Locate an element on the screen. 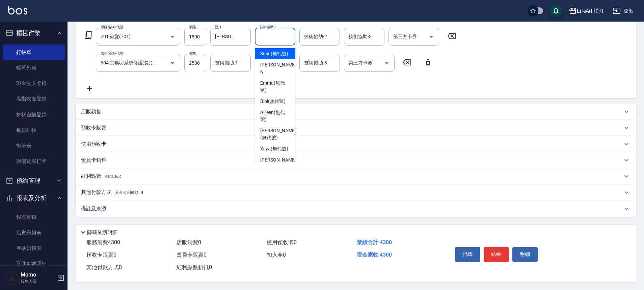 The image size is (644, 290). span: Yaya (無代號) is located at coordinates (274, 149).